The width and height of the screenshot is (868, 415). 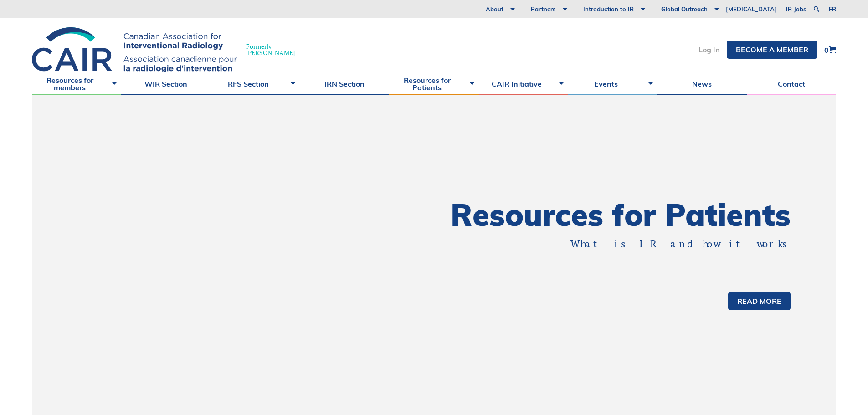 I want to click on a: Become a member, so click(x=772, y=50).